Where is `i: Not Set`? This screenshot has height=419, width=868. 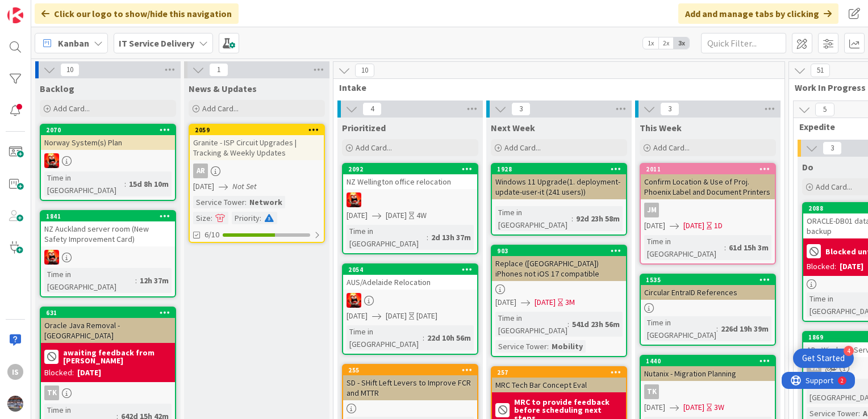
i: Not Set is located at coordinates (244, 186).